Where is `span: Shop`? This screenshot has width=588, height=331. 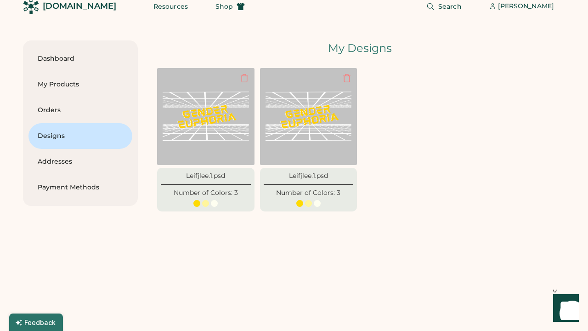
span: Shop is located at coordinates (224, 6).